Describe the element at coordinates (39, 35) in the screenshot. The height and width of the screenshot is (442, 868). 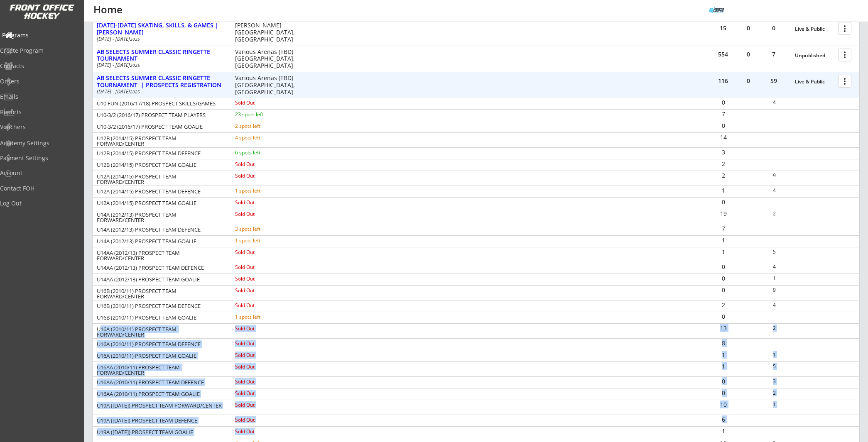
I see `div: Programs` at that location.